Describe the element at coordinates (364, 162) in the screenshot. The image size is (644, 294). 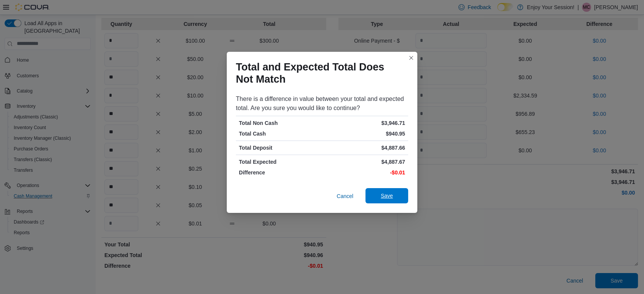
I see `p: $4,887.67` at that location.